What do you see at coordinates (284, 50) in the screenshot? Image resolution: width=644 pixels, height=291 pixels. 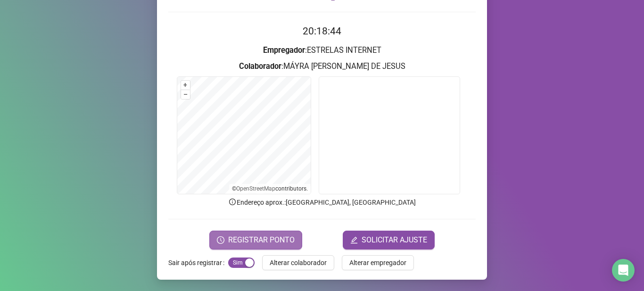 I see `strong: Empregador` at bounding box center [284, 50].